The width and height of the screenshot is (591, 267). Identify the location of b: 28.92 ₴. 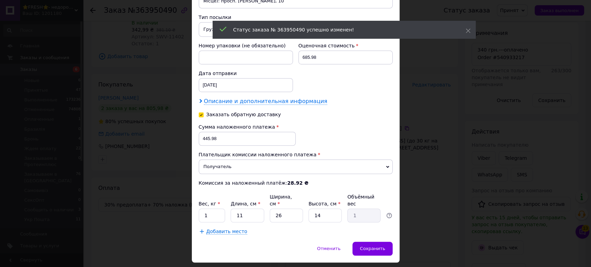
(298, 183).